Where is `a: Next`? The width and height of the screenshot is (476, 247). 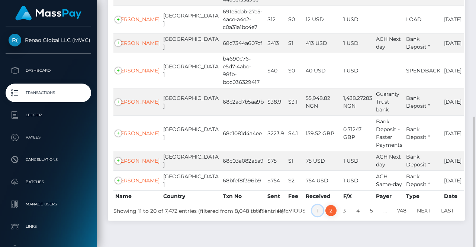 a: Next is located at coordinates (423, 211).